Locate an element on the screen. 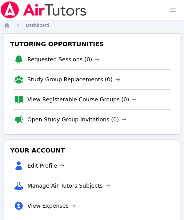 Image resolution: width=184 pixels, height=220 pixels. a: View Registerable Course Groups (0) is located at coordinates (82, 99).